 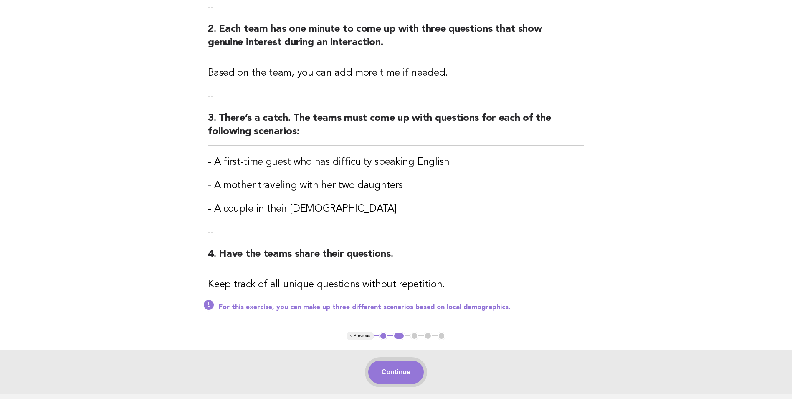 I want to click on p: For this exercise, you can make up three different scenarios based on local demographics., so click(x=401, y=307).